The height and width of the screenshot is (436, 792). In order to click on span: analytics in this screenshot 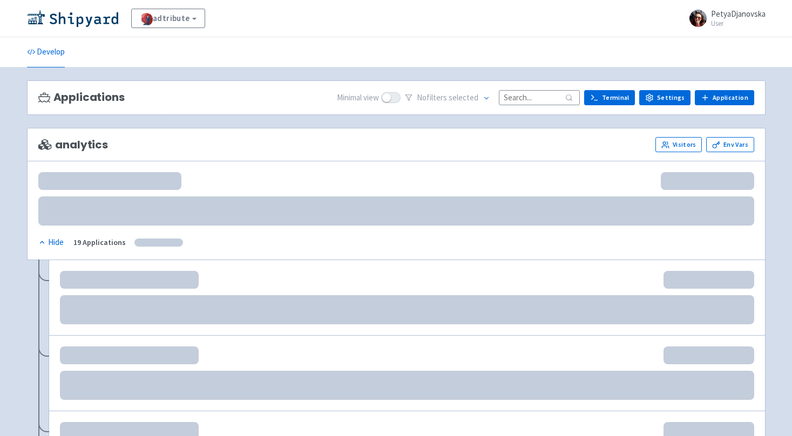, I will do `click(73, 145)`.